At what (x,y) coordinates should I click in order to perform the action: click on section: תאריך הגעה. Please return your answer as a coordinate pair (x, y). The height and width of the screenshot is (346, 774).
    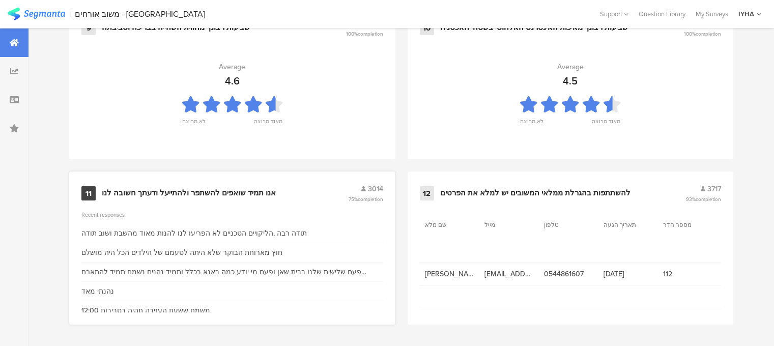
    Looking at the image, I should click on (626, 225).